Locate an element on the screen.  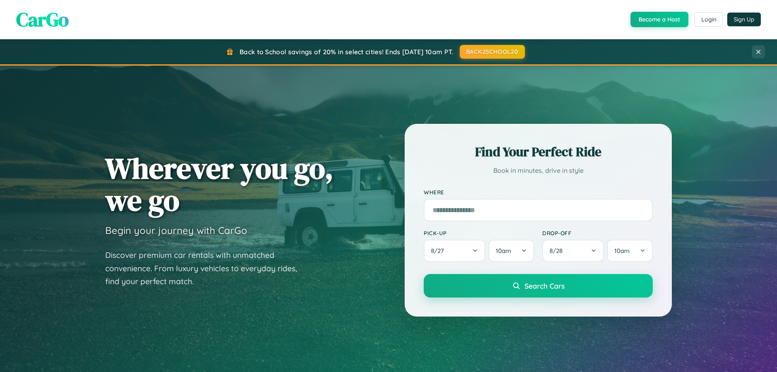
h2: Find Your Perfect Ride is located at coordinates (538, 152).